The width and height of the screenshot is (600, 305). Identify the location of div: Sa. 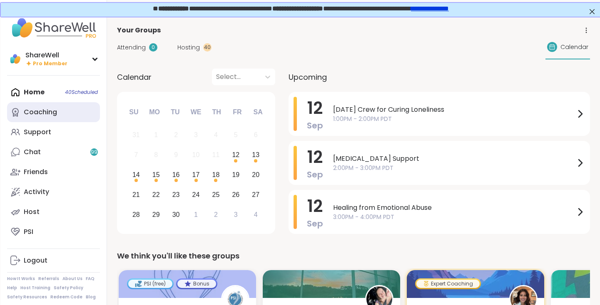
(258, 112).